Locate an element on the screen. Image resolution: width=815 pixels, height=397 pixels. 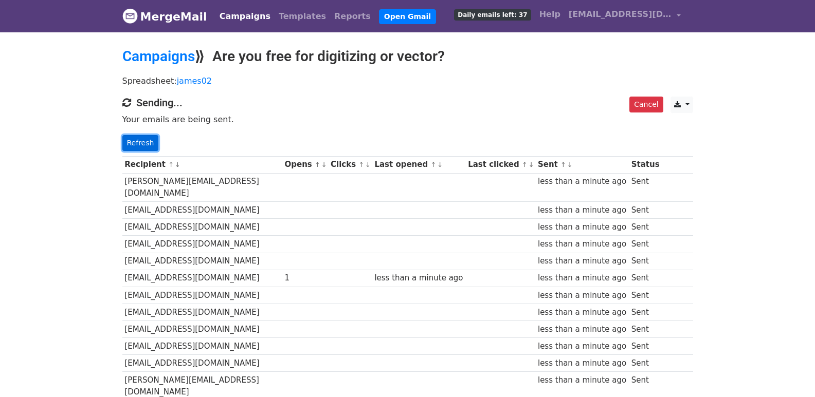
th: Clicks is located at coordinates (350, 164).